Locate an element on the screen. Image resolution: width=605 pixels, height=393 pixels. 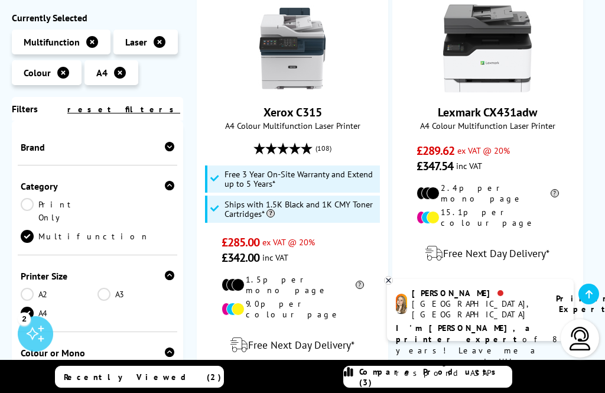
span: Ships with 1.5K Black and 1K CMY Toner Cartridges* is located at coordinates (300, 209).